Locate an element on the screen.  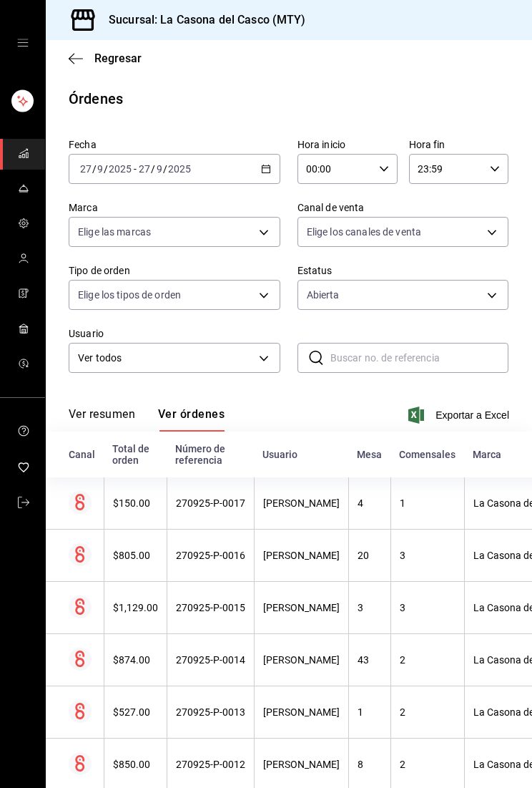
div: 270925-P-0017 is located at coordinates (210, 503).